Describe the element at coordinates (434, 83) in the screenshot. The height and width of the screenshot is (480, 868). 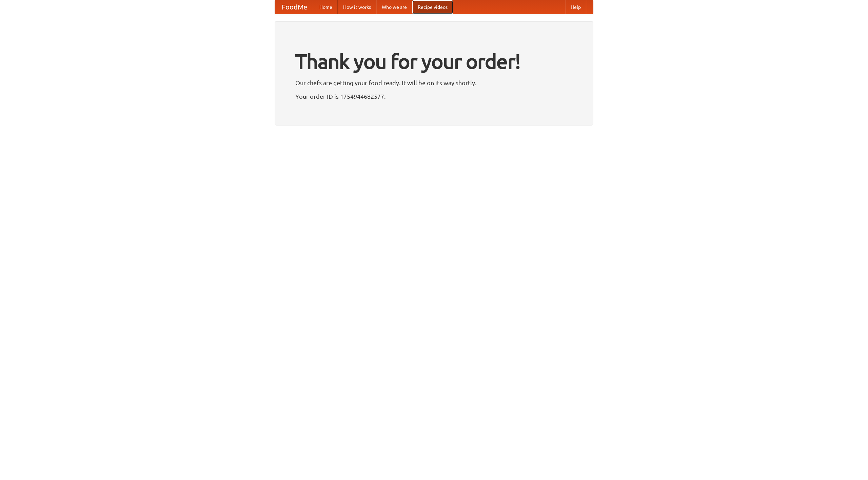
I see `p: Our chefs are getting your food ready. It will be on its way shortly.` at that location.